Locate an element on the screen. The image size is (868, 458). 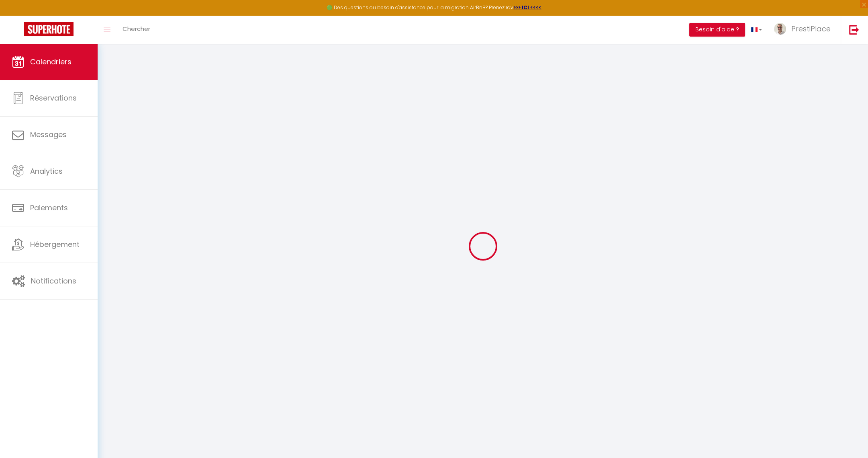
span: Réservations is located at coordinates (53, 98).